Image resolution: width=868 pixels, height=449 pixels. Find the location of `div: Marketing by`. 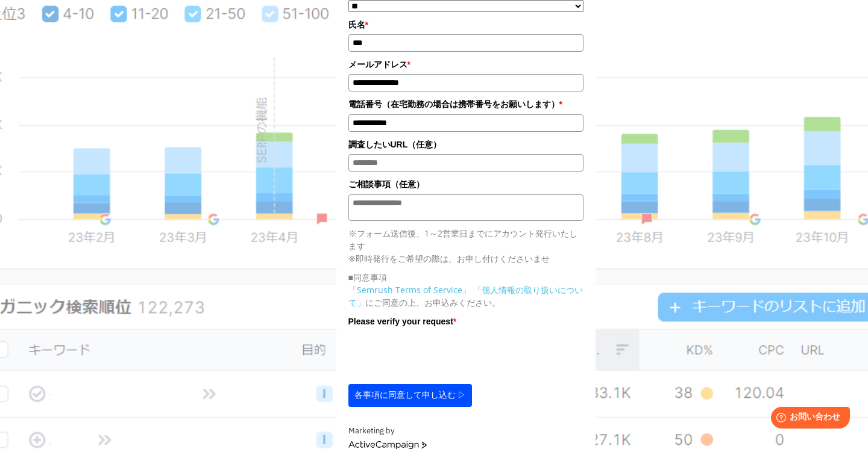

div: Marketing by is located at coordinates (466, 431).